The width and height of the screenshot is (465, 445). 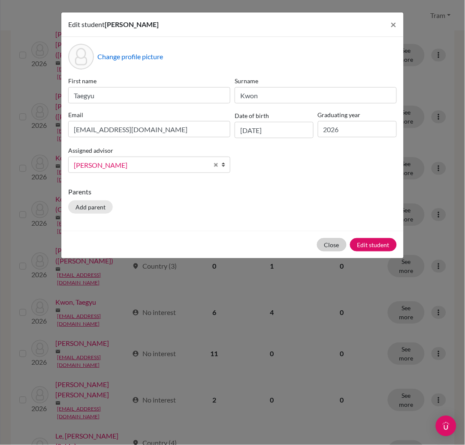 I want to click on label: Assigned advisor, so click(x=90, y=150).